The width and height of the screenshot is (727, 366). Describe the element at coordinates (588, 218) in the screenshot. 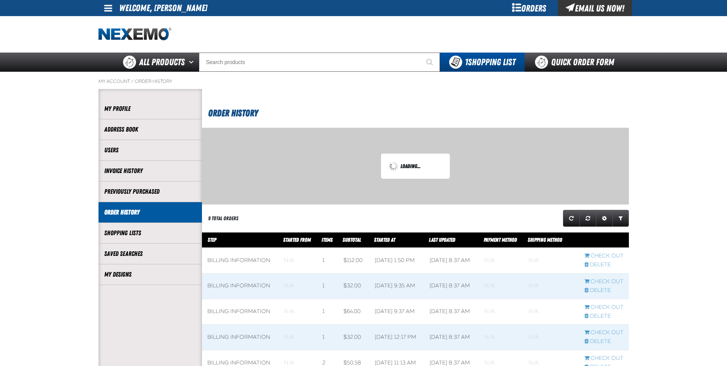

I see `a: Reset grid action` at that location.